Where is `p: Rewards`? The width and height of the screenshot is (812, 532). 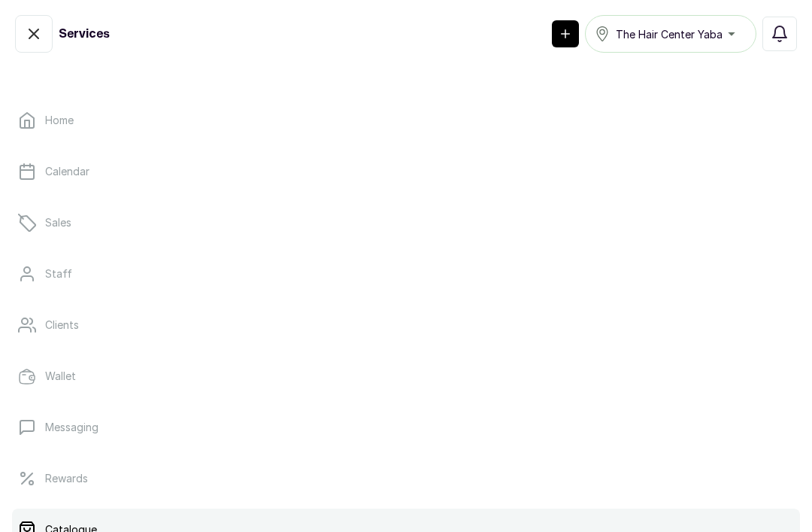
p: Rewards is located at coordinates (66, 478).